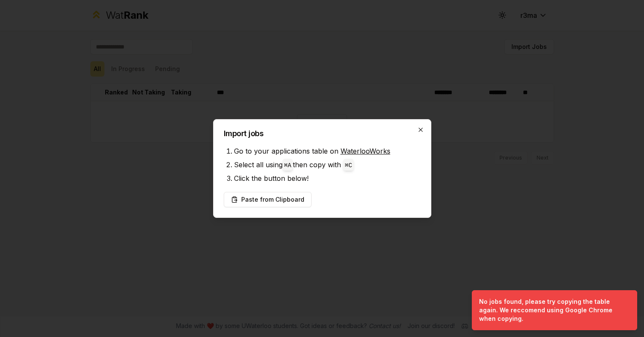  What do you see at coordinates (328, 165) in the screenshot?
I see `li: Select all using then copy with` at bounding box center [328, 165].